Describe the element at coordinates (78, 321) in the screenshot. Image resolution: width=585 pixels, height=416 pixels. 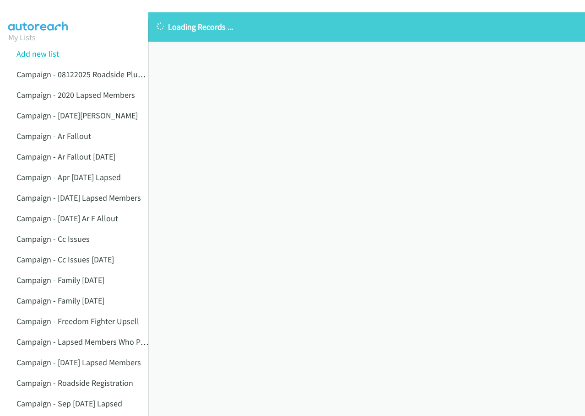
I see `a: Campaign - Freedom Fighter Upsell` at that location.